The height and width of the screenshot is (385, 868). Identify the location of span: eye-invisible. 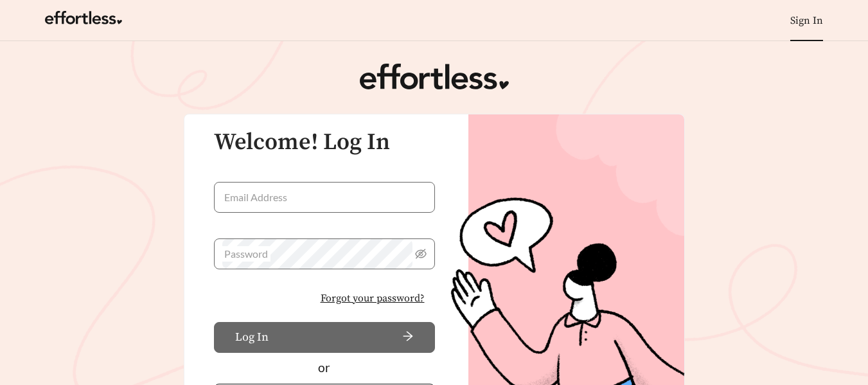
(421, 254).